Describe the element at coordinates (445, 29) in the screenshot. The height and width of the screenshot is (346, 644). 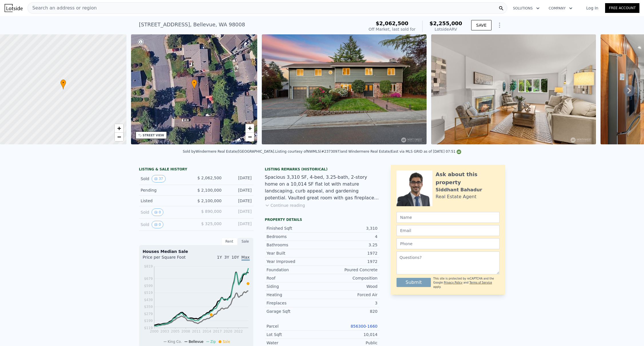
I see `div: Lotside ARV` at that location.